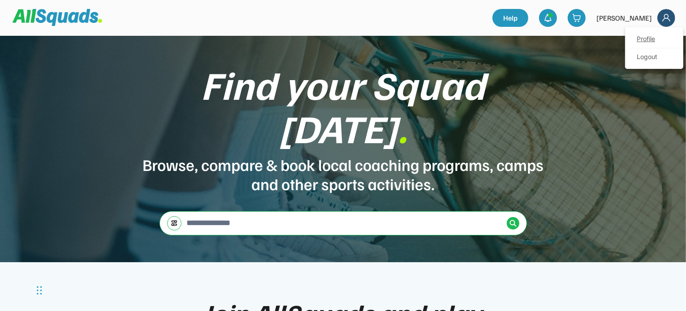  I want to click on img: Squad%20Logo.svg, so click(57, 17).